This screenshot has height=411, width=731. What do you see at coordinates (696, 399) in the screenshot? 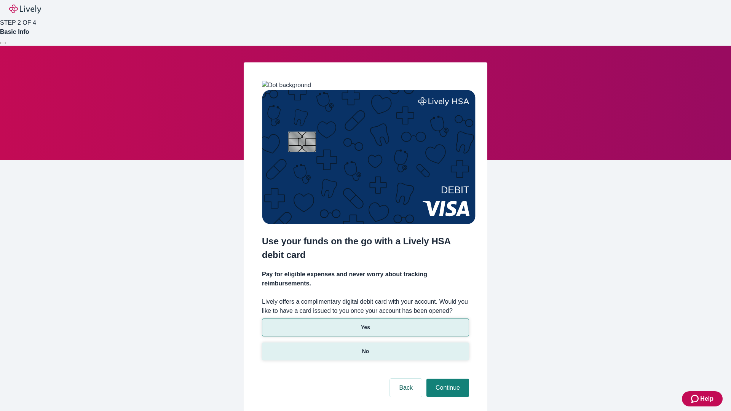
I see `svg: Zendesk support icon` at bounding box center [696, 399].